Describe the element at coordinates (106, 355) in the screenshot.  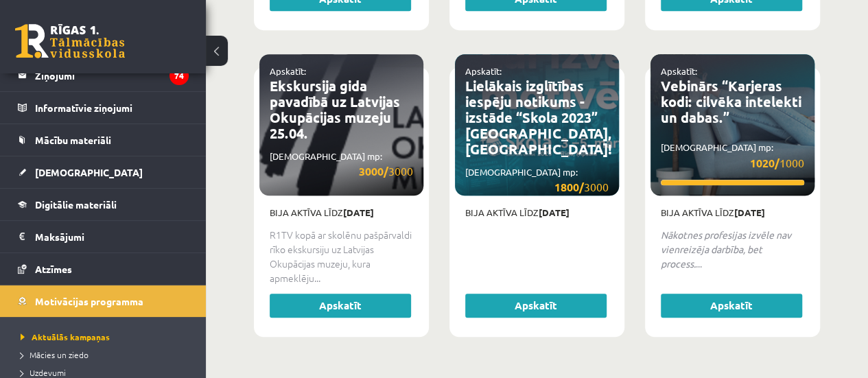
I see `a: Mācies un ziedo` at that location.